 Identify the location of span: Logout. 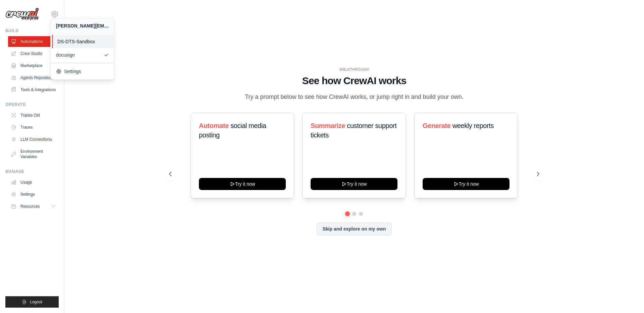
(36, 302).